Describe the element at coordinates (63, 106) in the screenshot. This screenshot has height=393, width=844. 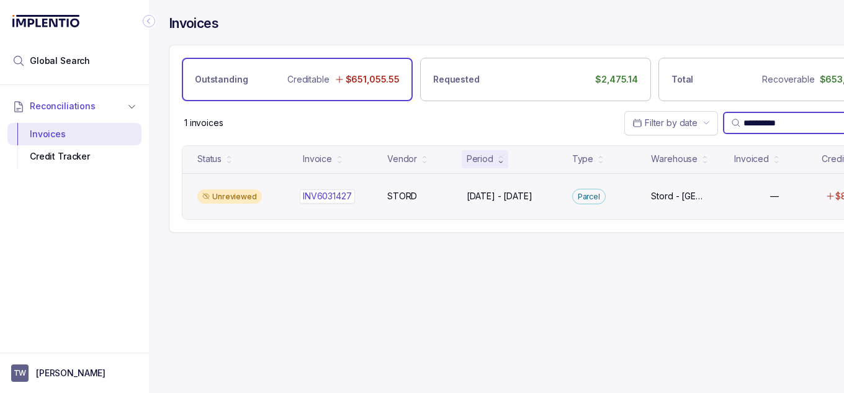
I see `span: Reconciliations` at that location.